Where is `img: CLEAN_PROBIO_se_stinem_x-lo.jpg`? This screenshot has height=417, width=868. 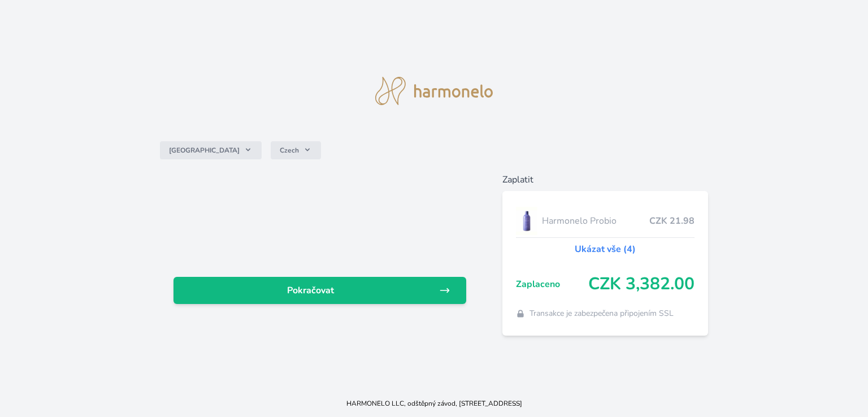
img: CLEAN_PROBIO_se_stinem_x-lo.jpg is located at coordinates (527, 221).